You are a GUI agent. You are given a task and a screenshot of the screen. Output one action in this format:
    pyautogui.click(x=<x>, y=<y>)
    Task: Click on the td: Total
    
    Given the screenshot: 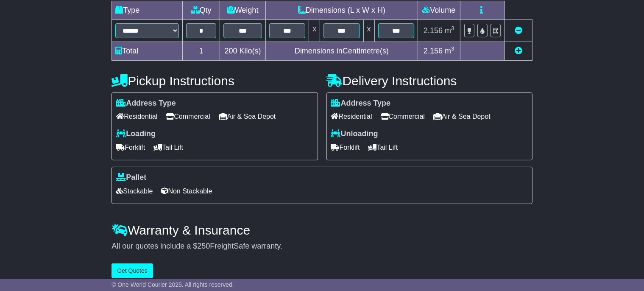 What is the action you would take?
    pyautogui.click(x=147, y=51)
    